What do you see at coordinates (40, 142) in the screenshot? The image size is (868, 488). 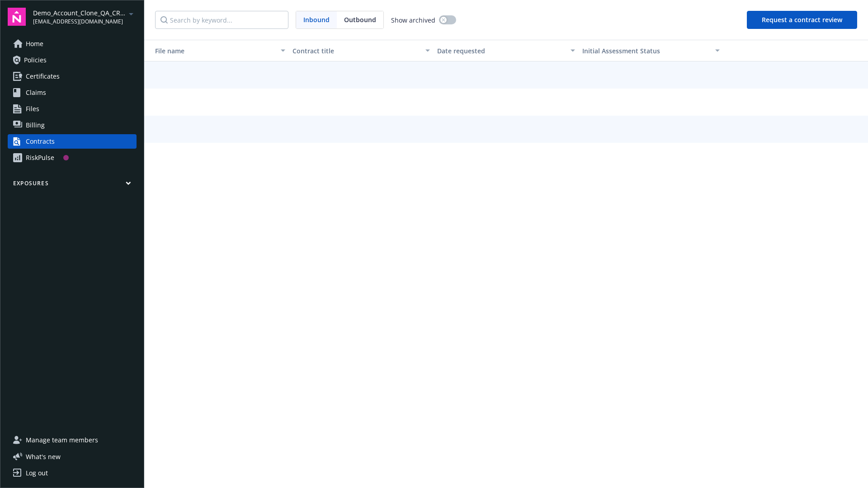 I see `div: Contracts` at bounding box center [40, 142].